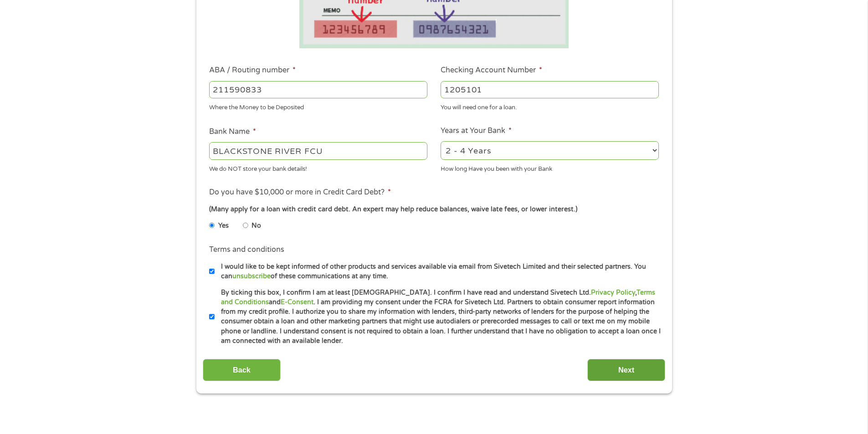 This screenshot has width=868, height=434. Describe the element at coordinates (252, 276) in the screenshot. I see `a: unsubscribe` at that location.